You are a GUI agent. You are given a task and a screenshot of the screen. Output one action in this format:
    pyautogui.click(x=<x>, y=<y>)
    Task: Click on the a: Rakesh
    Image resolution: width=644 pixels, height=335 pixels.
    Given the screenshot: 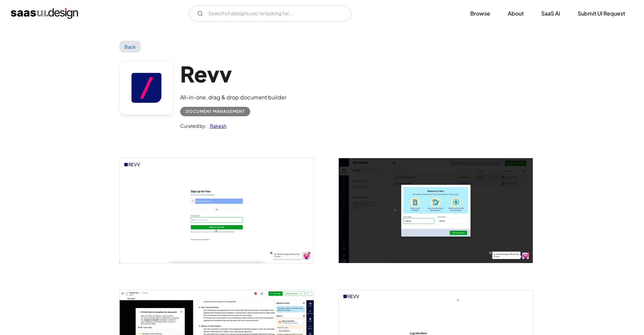 What is the action you would take?
    pyautogui.click(x=216, y=126)
    